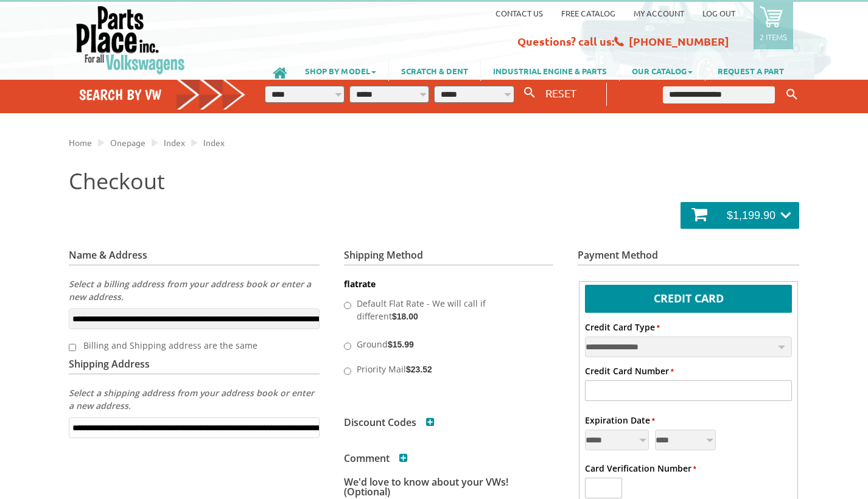  Describe the element at coordinates (194, 399) in the screenshot. I see `label: Select a shipping address from your address book or enter a new address.` at that location.